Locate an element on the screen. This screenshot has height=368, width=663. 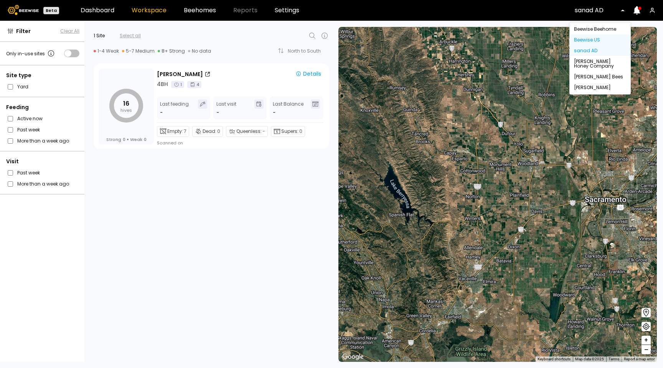
tspan: 16 is located at coordinates (126, 103).